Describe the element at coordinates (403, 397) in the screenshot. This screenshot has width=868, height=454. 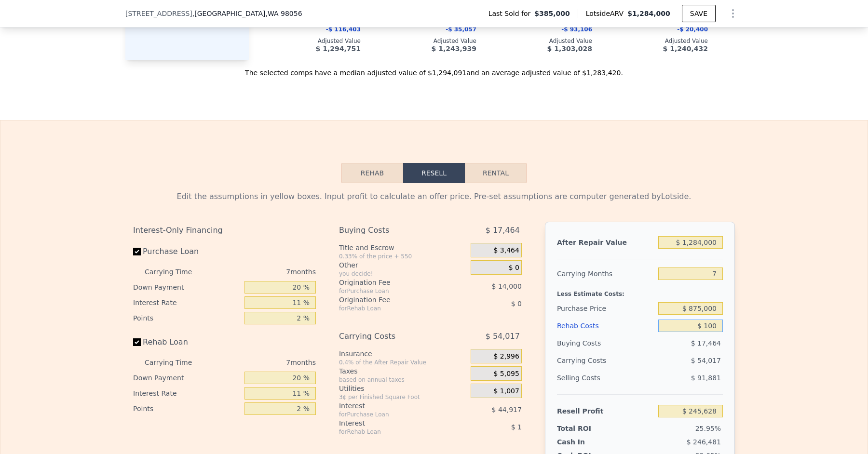
I see `div: 3¢ per Finished Square Foot` at that location.